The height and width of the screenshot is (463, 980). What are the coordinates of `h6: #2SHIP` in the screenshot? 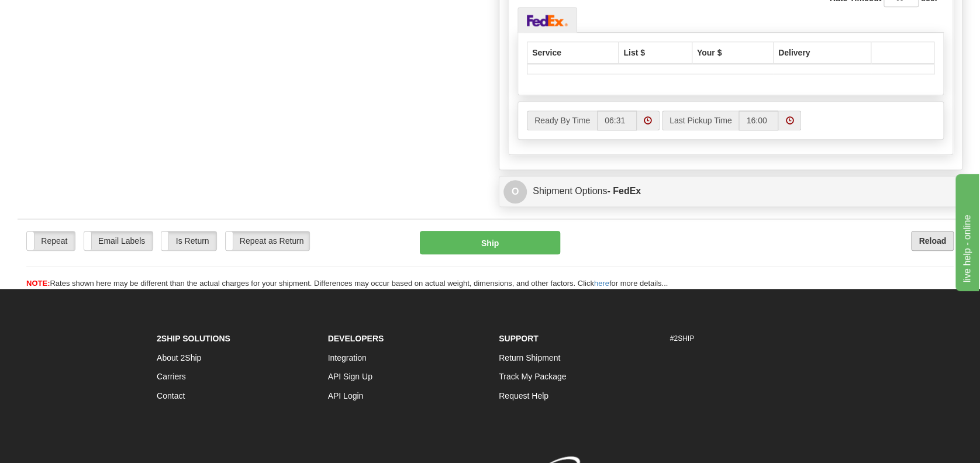 It's located at (747, 338).